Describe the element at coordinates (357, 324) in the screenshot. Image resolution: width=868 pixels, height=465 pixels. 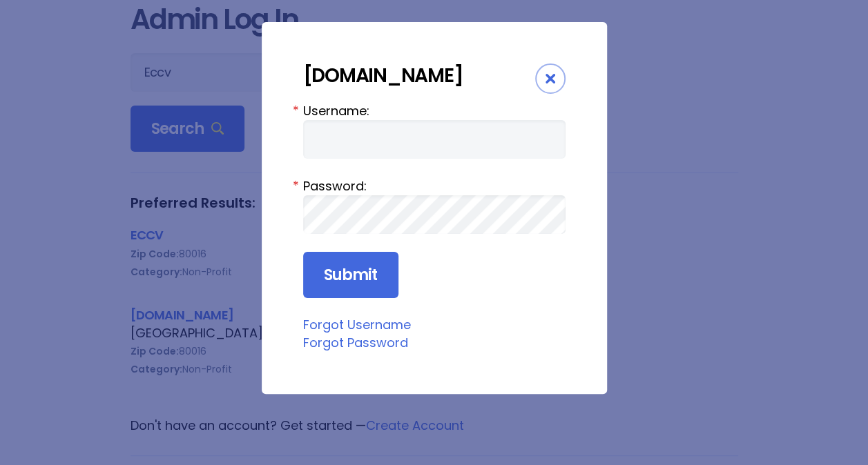
I see `a: Forgot Username` at that location.